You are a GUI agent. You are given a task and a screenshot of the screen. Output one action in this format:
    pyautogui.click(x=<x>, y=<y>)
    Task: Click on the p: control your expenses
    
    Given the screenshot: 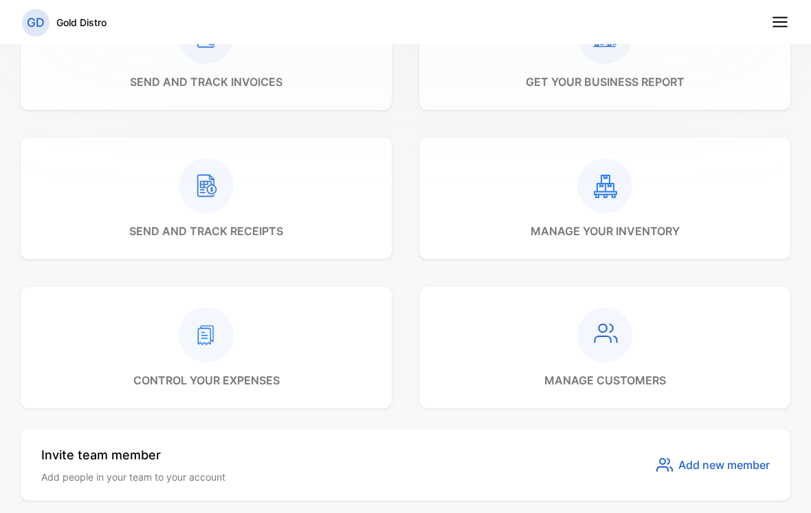 What is the action you would take?
    pyautogui.click(x=206, y=380)
    